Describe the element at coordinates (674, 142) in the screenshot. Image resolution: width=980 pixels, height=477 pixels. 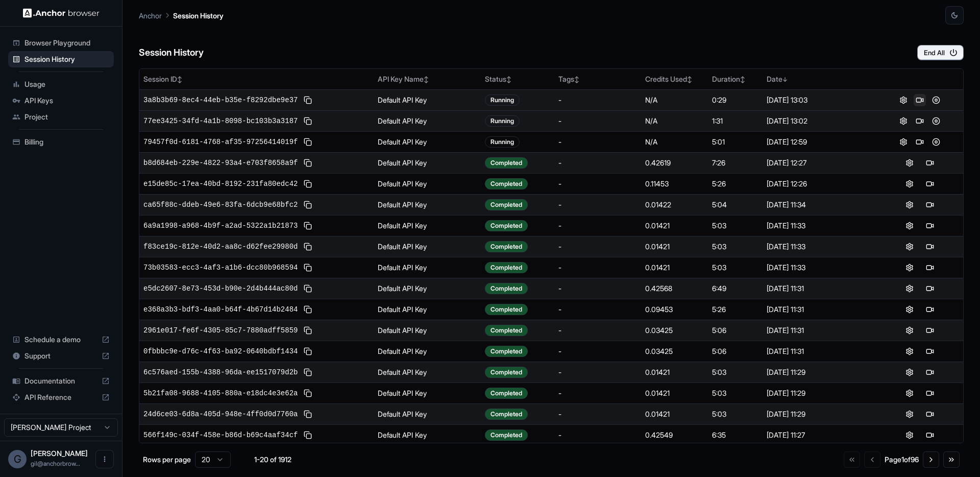
I see `div: N/A` at that location.